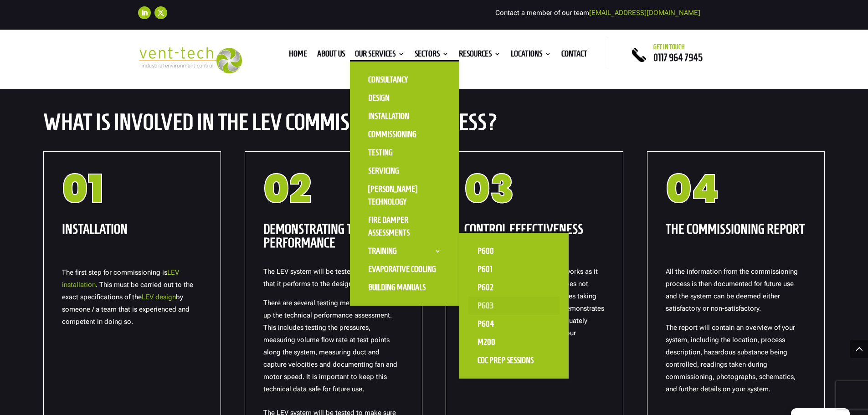  What do you see at coordinates (669, 47) in the screenshot?
I see `span: Get in touch` at bounding box center [669, 47].